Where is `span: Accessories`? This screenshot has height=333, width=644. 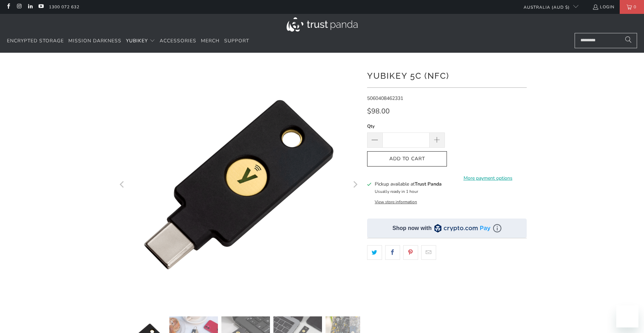
span: Accessories is located at coordinates (178, 41).